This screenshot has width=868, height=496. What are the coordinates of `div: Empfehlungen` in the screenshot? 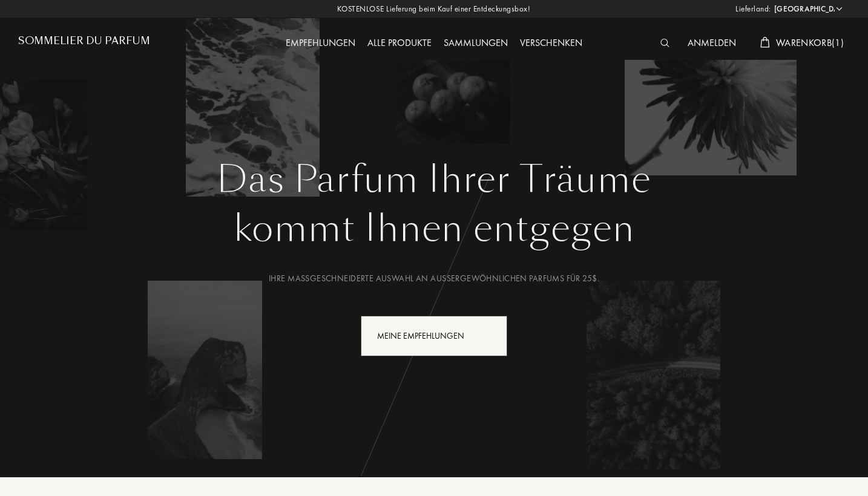 It's located at (320, 44).